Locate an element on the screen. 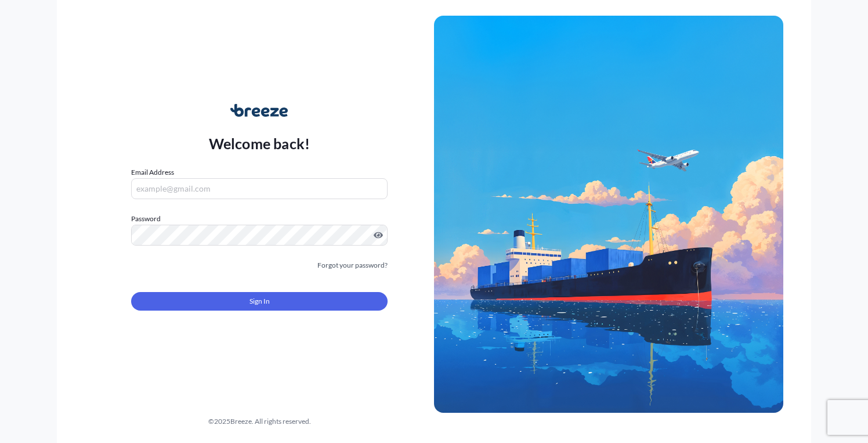 Image resolution: width=868 pixels, height=443 pixels. p: Welcome back! is located at coordinates (260, 143).